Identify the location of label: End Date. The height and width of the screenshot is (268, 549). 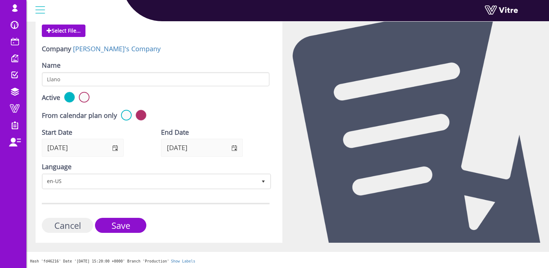
(175, 133).